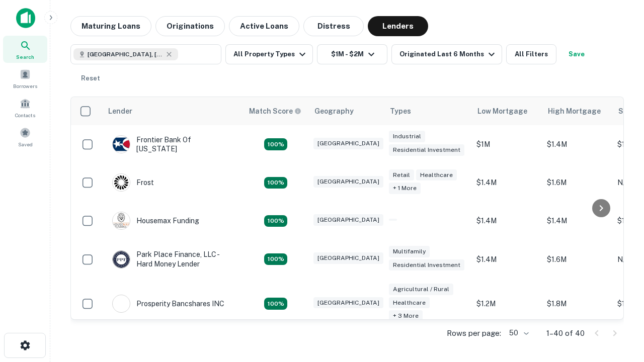 The width and height of the screenshot is (644, 362). What do you see at coordinates (447, 54) in the screenshot?
I see `button: Originated Last 6 Months` at bounding box center [447, 54].